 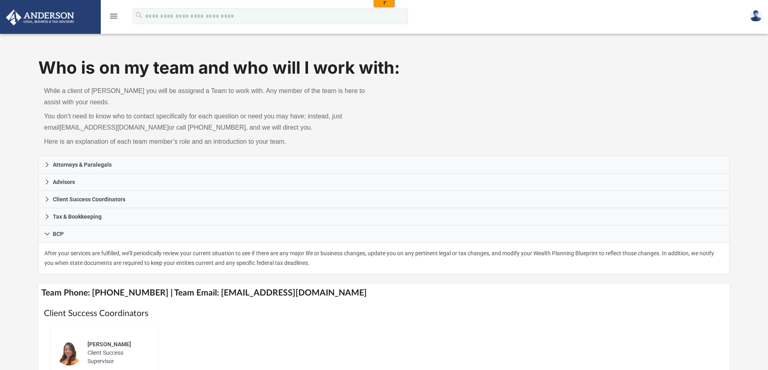 What do you see at coordinates (157, 11) in the screenshot?
I see `a: Clear` at bounding box center [157, 11].